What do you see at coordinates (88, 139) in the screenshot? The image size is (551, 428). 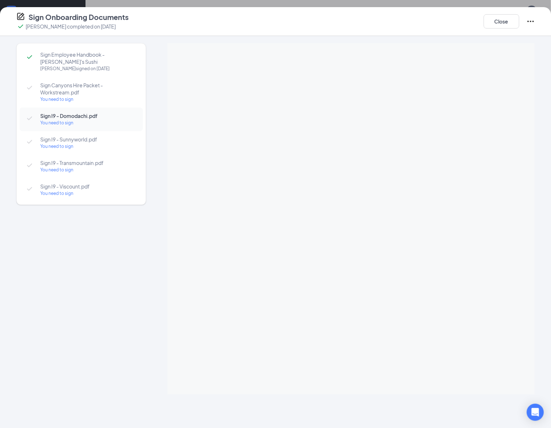 I see `span: Sign I9 - Sunnyworld.pdf` at bounding box center [88, 139].